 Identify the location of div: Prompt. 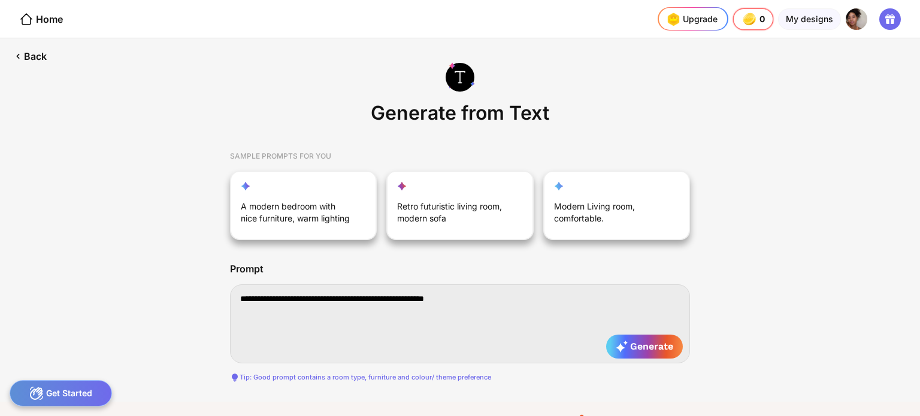
(247, 270).